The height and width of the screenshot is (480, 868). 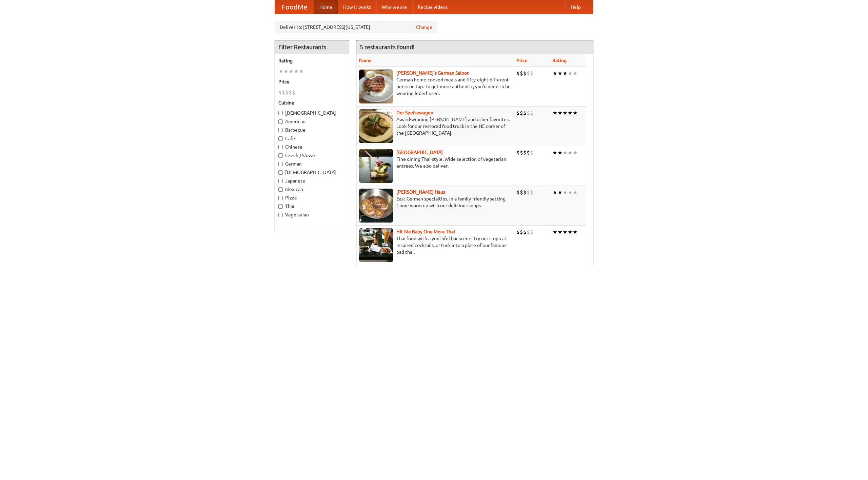 What do you see at coordinates (281, 147) in the screenshot?
I see `input: Chinese` at bounding box center [281, 147].